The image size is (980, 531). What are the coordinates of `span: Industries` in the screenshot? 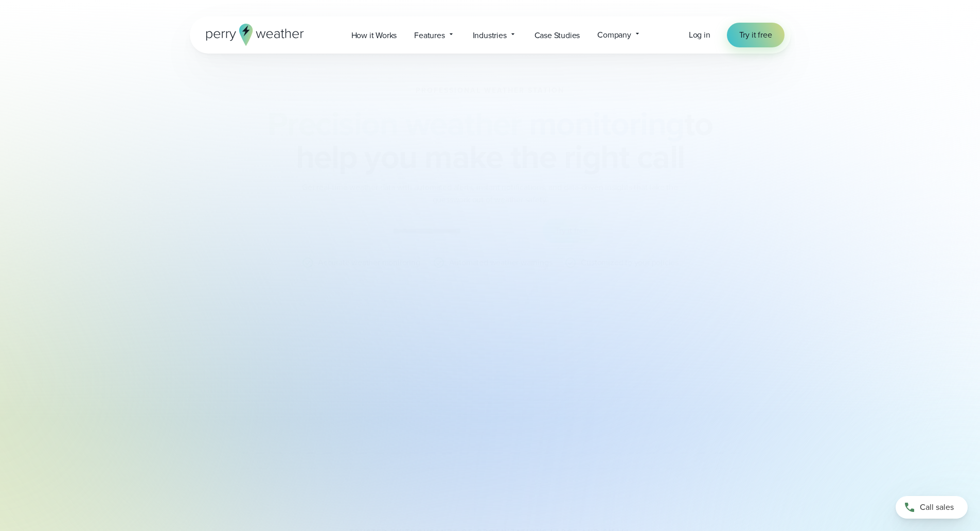 It's located at (490, 35).